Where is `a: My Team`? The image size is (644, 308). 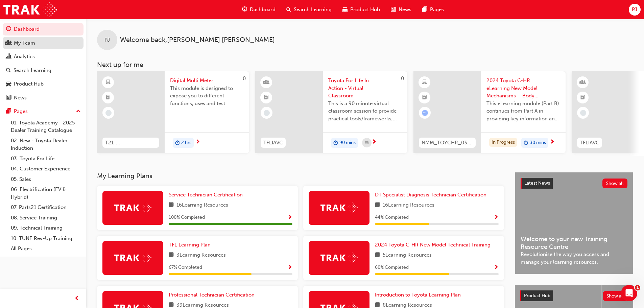
a: My Team is located at coordinates (43, 43).